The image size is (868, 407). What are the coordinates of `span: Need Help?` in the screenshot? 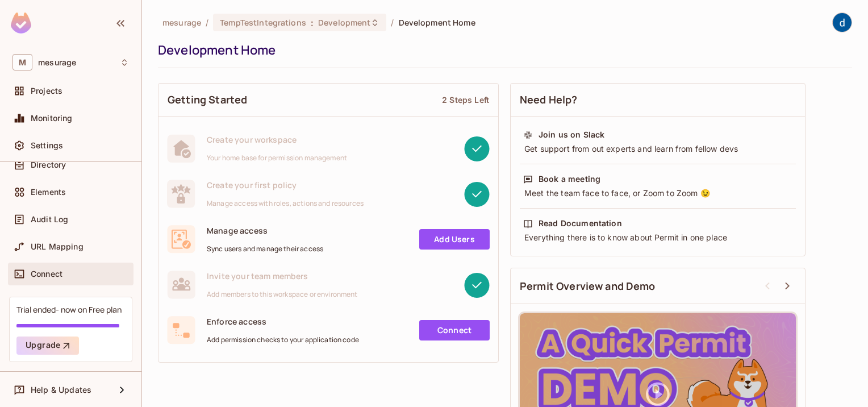 It's located at (549, 99).